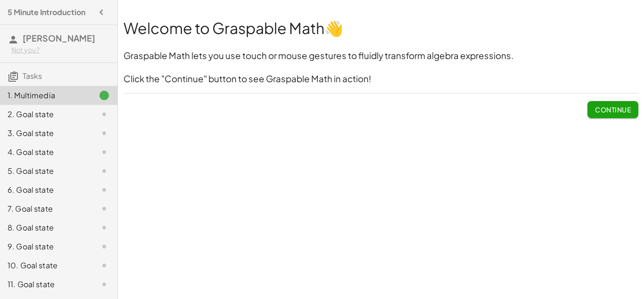 The height and width of the screenshot is (299, 644). Describe the element at coordinates (45, 209) in the screenshot. I see `div: 7. Goal state` at that location.